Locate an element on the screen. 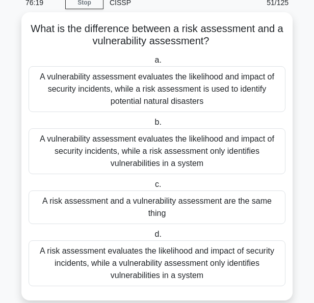 The image size is (314, 303). span: c. is located at coordinates (158, 184).